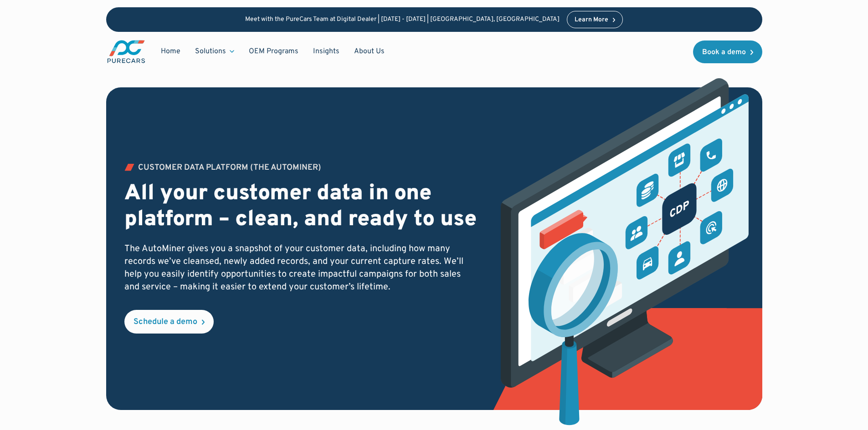  I want to click on div: Schedule a demo, so click(166, 323).